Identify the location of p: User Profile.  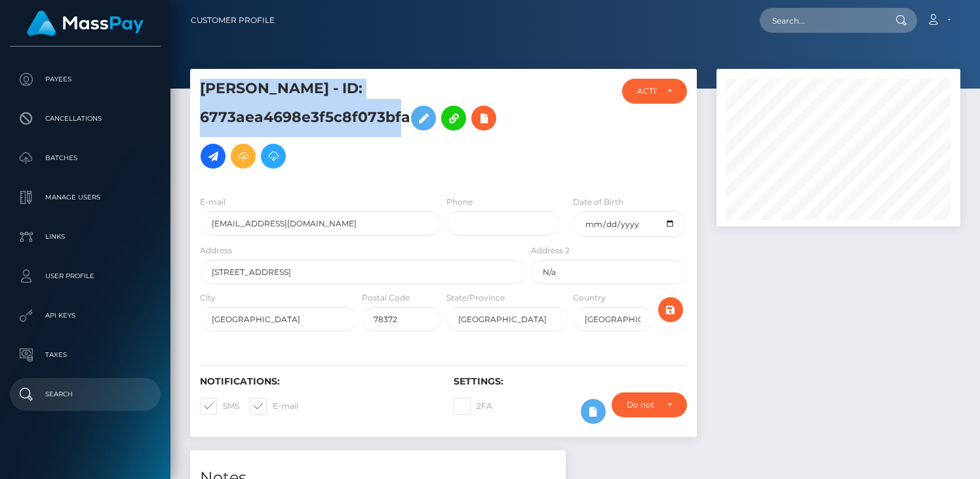
(85, 276).